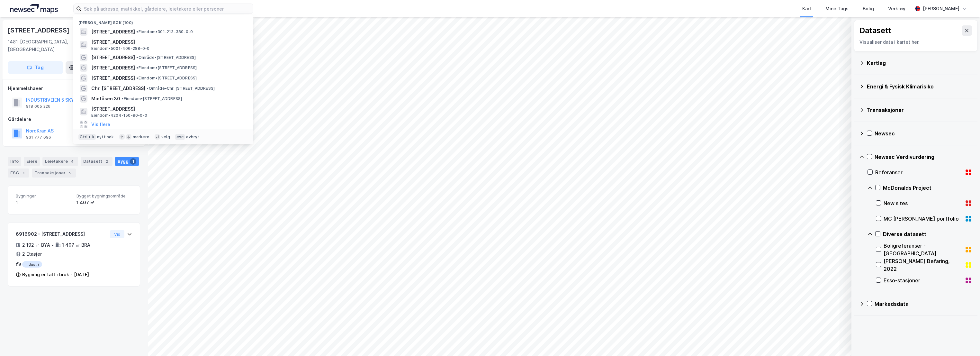 This screenshot has width=980, height=356. What do you see at coordinates (32, 162) in the screenshot?
I see `div: Eiere` at bounding box center [32, 162].